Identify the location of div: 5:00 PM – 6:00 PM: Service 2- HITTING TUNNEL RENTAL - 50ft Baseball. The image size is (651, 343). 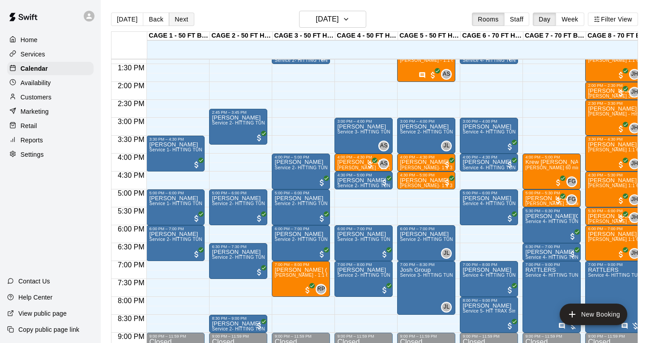
(301, 207).